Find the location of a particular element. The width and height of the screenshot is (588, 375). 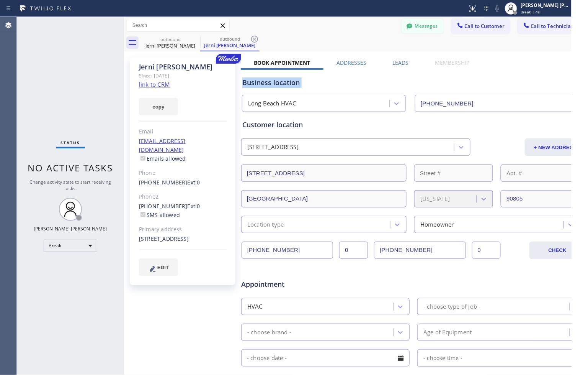

button: + NEW ADDRESS is located at coordinates (556, 147).